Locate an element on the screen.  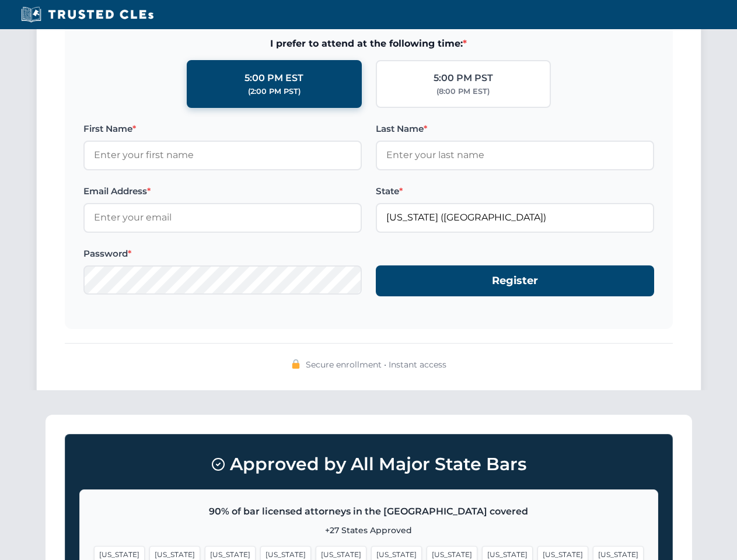
span: Secure enrollment • Instant access is located at coordinates (375, 364).